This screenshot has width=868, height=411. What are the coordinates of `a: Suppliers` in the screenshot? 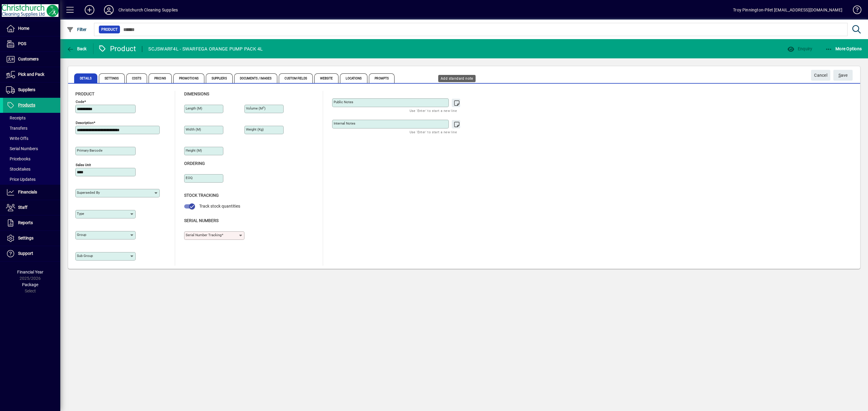 It's located at (31, 90).